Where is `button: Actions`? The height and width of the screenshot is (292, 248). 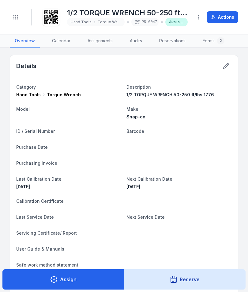
button: Actions is located at coordinates (223, 17).